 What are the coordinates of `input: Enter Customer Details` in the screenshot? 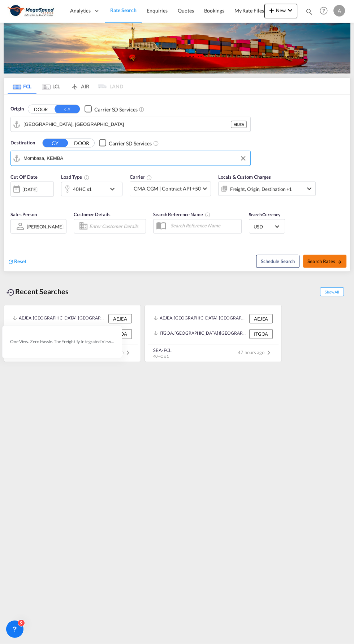 It's located at (116, 227).